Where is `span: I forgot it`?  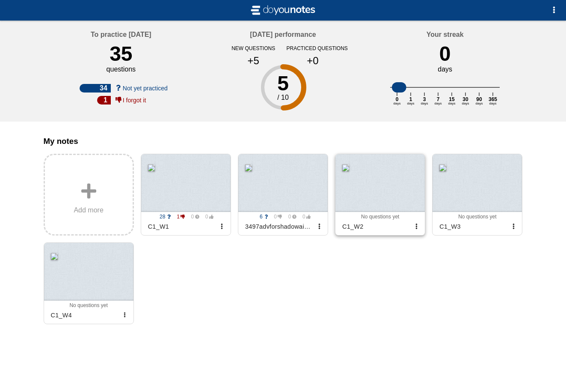 span: I forgot it is located at coordinates (134, 100).